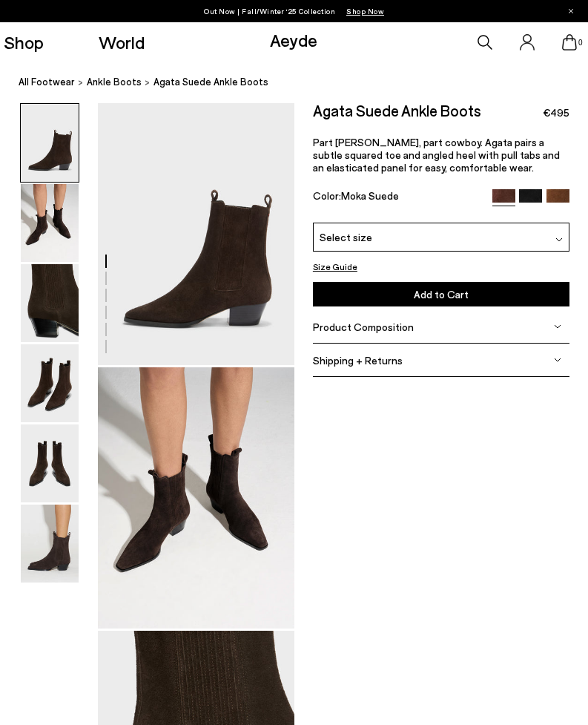 The width and height of the screenshot is (588, 725). I want to click on h2: Agata Suede Ankle Boots, so click(396, 110).